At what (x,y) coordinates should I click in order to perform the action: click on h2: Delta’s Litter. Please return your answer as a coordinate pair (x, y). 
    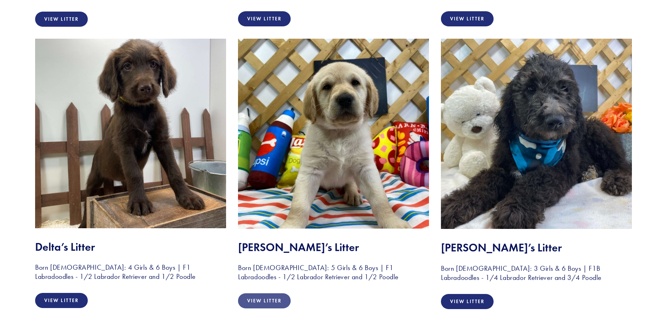
    Looking at the image, I should click on (131, 247).